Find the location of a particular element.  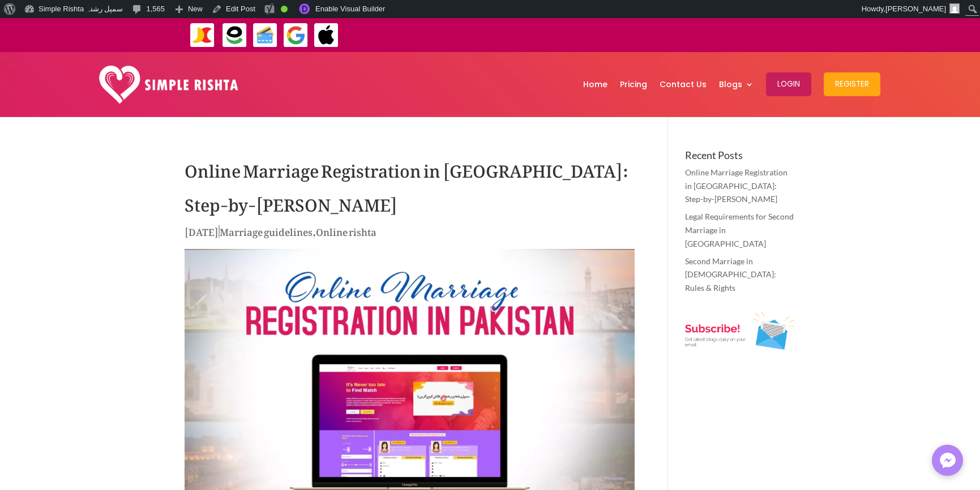

a: Home is located at coordinates (595, 84).